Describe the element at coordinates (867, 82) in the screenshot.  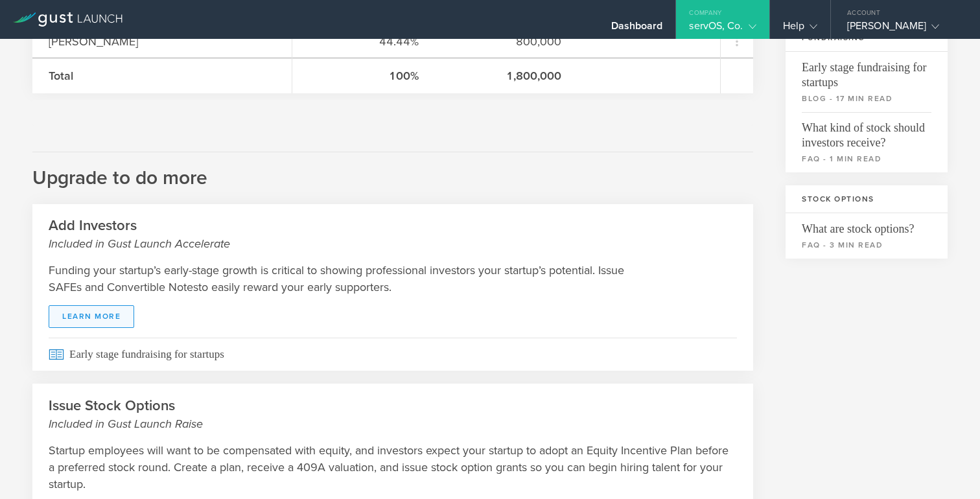
I see `a: Early stage fundraising for startupsblog - 17 min read` at that location.